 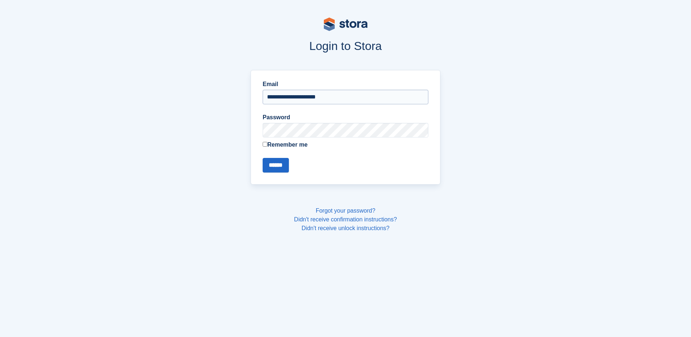 I want to click on img: stora-logo-53a41332b3708ae10de48c4981b4e9114cc0af31d8433b30ea865607fb682f29.svg, so click(x=346, y=24).